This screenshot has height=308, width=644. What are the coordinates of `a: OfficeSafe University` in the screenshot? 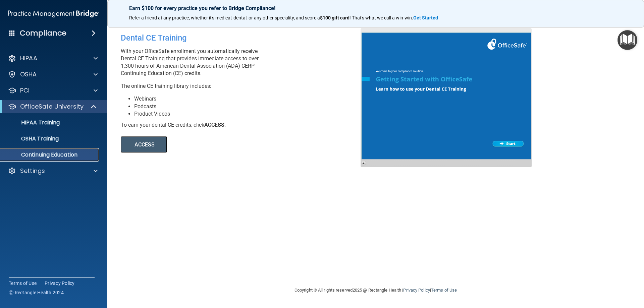 It's located at (53, 107).